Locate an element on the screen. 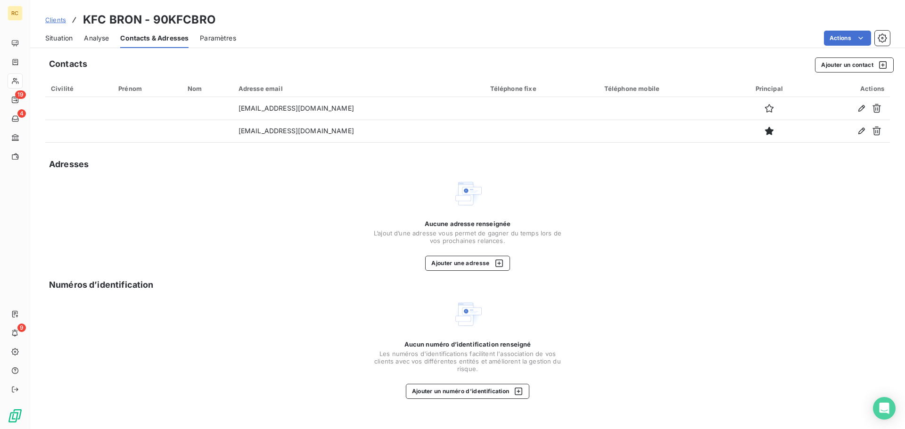 This screenshot has width=905, height=429. span: Aucun numéro d’identification renseigné is located at coordinates (468, 345).